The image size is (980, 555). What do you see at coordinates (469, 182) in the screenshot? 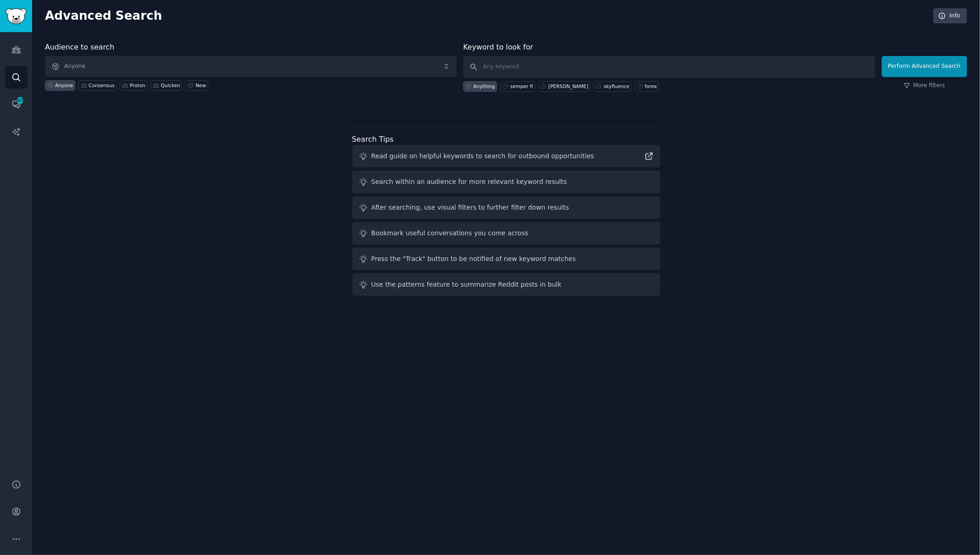
I see `div: Search within an audience for more relevant keyword results` at bounding box center [469, 182].